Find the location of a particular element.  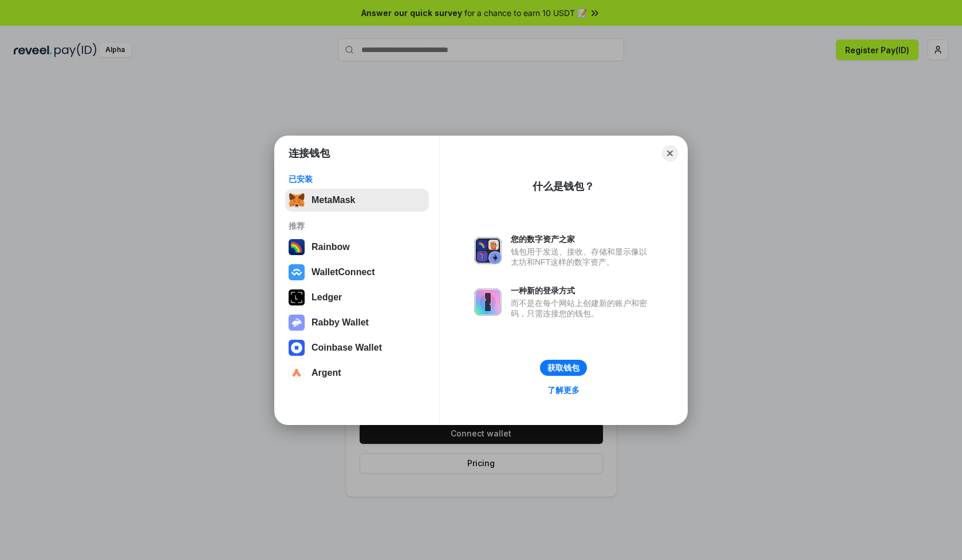

div: MetaMask is located at coordinates (334, 201).